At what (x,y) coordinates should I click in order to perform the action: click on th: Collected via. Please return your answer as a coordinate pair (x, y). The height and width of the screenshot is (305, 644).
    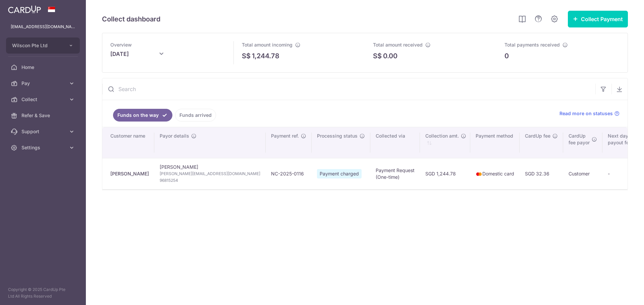
    Looking at the image, I should click on (395, 143).